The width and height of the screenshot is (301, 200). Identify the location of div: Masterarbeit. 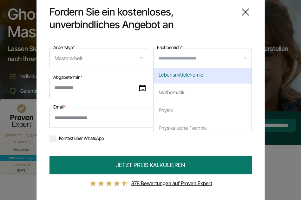
(68, 58).